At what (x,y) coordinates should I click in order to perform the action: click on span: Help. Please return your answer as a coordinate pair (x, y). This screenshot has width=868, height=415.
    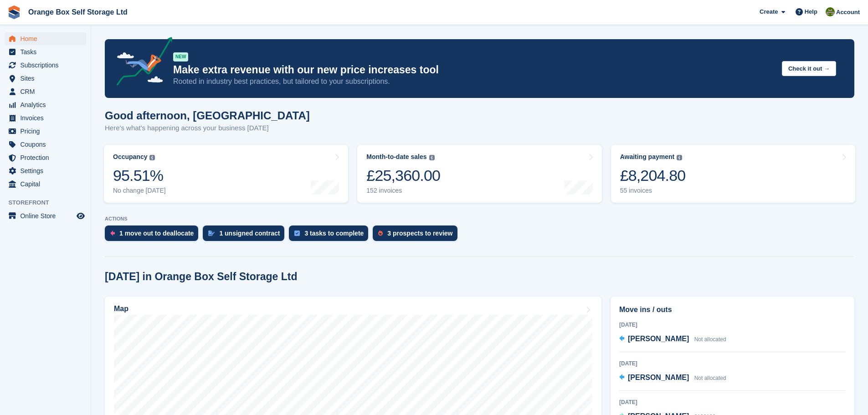
    Looking at the image, I should click on (811, 12).